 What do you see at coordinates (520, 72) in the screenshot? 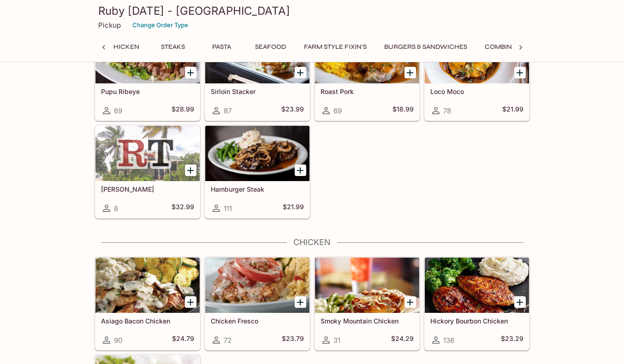
I see `button: Add Loco Moco` at bounding box center [520, 72].